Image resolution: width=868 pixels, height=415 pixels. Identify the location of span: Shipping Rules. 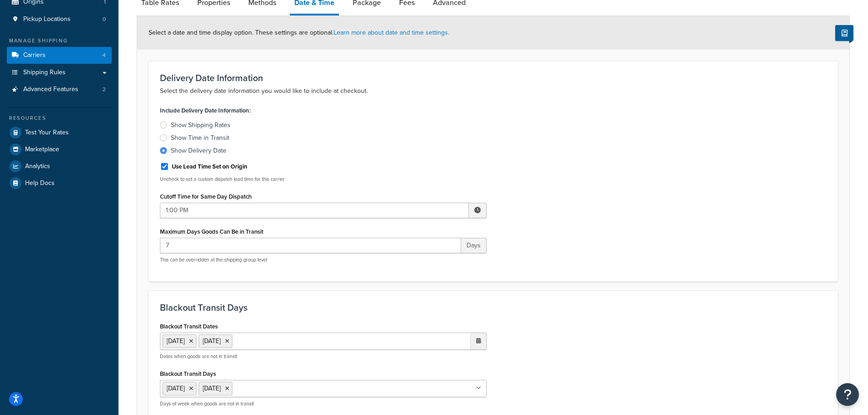
(44, 72).